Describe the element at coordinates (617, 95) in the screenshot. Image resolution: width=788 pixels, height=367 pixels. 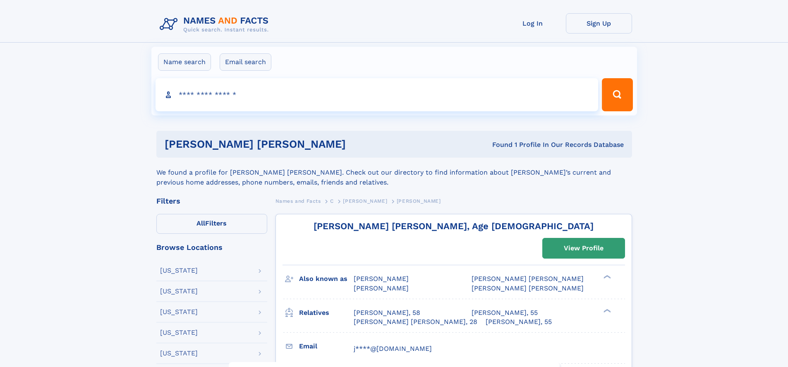
I see `button: Search Button` at that location.